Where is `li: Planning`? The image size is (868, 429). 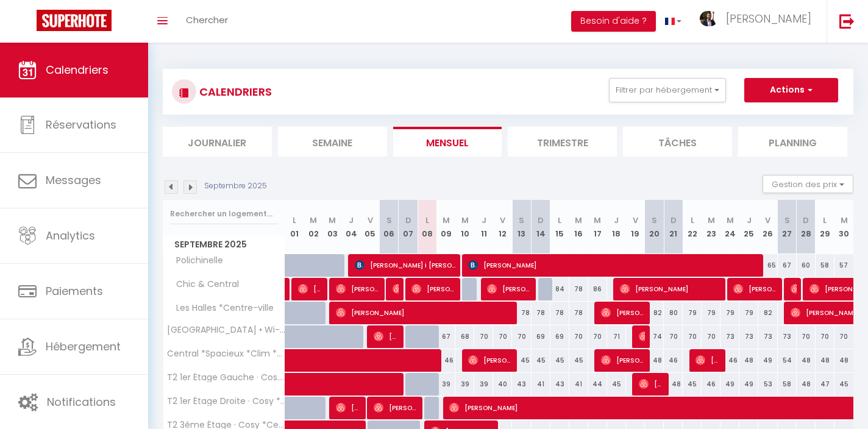 li: Planning is located at coordinates (793, 141).